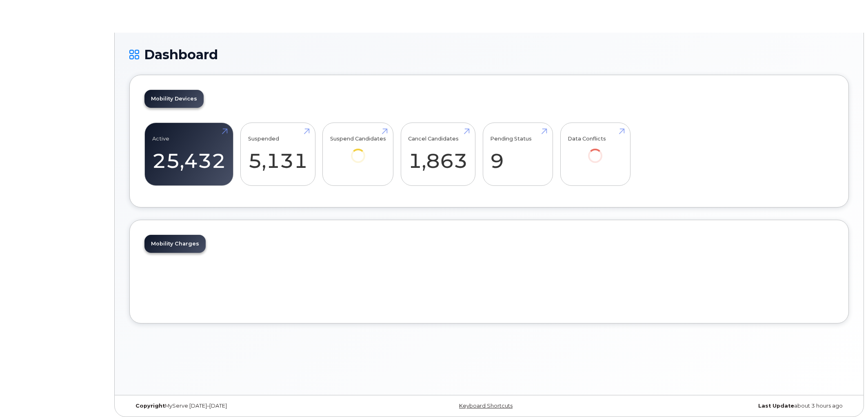  What do you see at coordinates (278, 154) in the screenshot?
I see `a: Suspended 5,131` at bounding box center [278, 154].